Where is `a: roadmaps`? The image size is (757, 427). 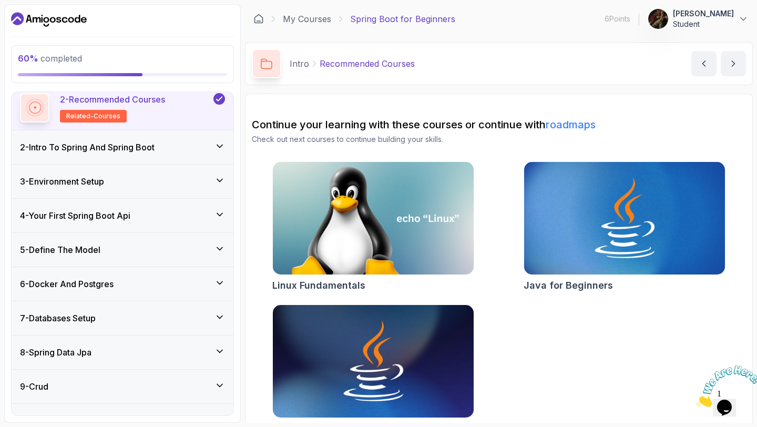 a: roadmaps is located at coordinates (570, 125).